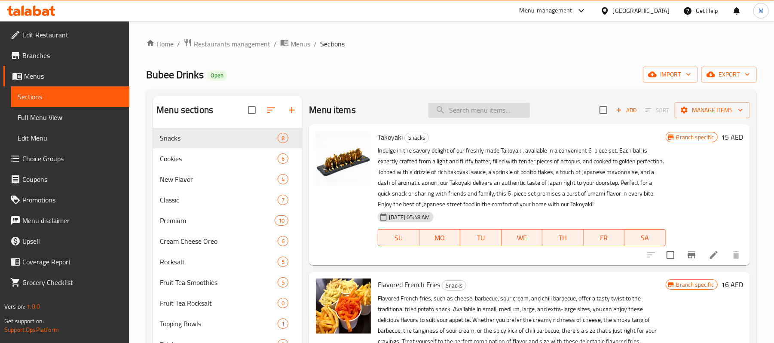 The image size is (774, 343). What do you see at coordinates (657, 110) in the screenshot?
I see `span: Select section first` at bounding box center [657, 110].